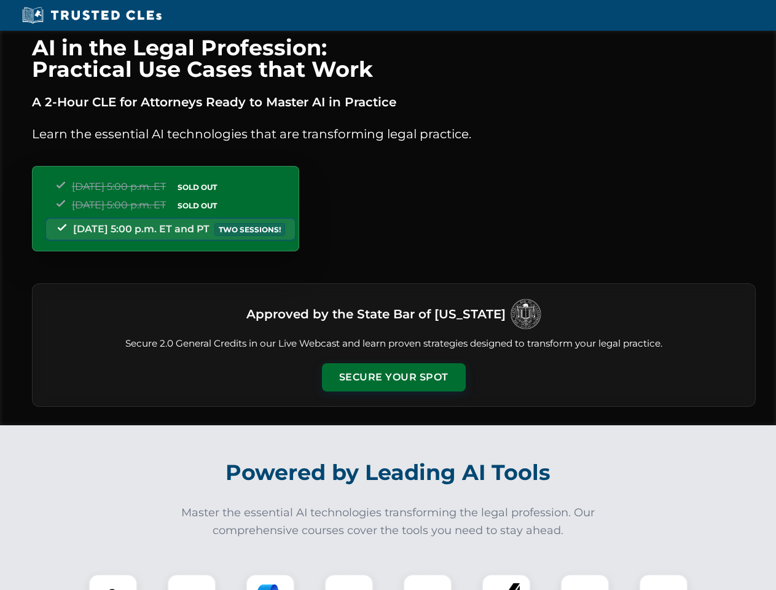 The image size is (776, 590). What do you see at coordinates (394, 102) in the screenshot?
I see `p: A 2-Hour CLE for Attorneys Ready to Master AI in Practice` at bounding box center [394, 102].